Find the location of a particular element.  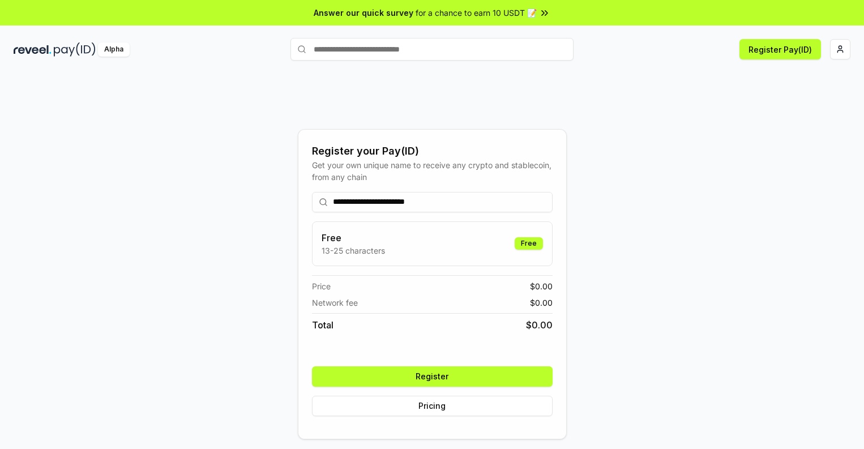

img: reveel_dark is located at coordinates (32, 49).